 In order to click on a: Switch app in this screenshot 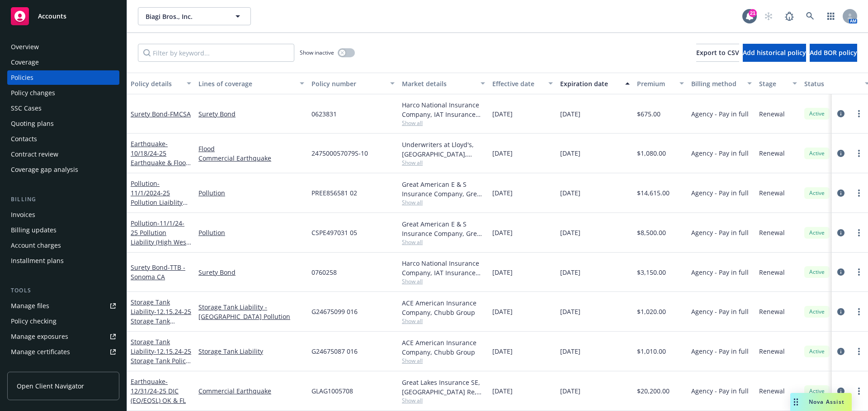, I will do `click(831, 16)`.